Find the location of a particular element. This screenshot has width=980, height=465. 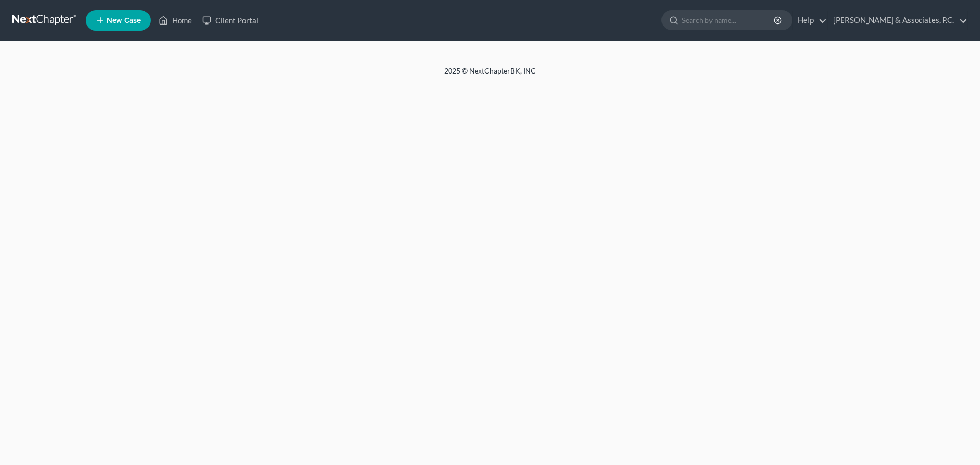

a: Client Portal is located at coordinates (230, 20).